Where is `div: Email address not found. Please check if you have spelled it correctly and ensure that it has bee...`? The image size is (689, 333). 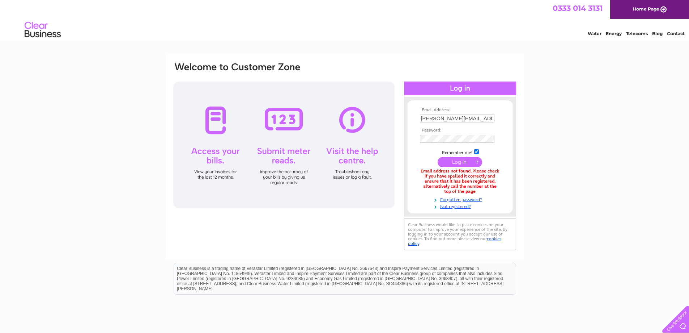 div: Email address not found. Please check if you have spelled it correctly and ensure that it has bee... is located at coordinates (460, 181).